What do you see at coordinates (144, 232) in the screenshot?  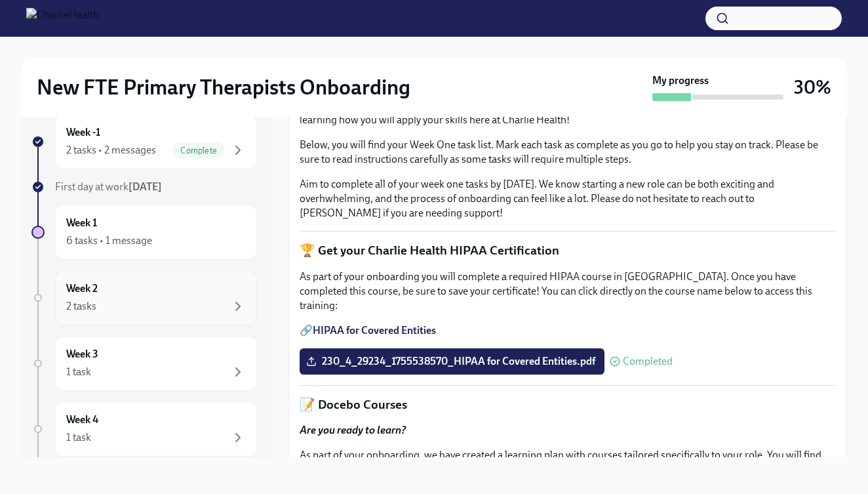 I see `a: Week 16 tasks • 1 message` at bounding box center [144, 232].